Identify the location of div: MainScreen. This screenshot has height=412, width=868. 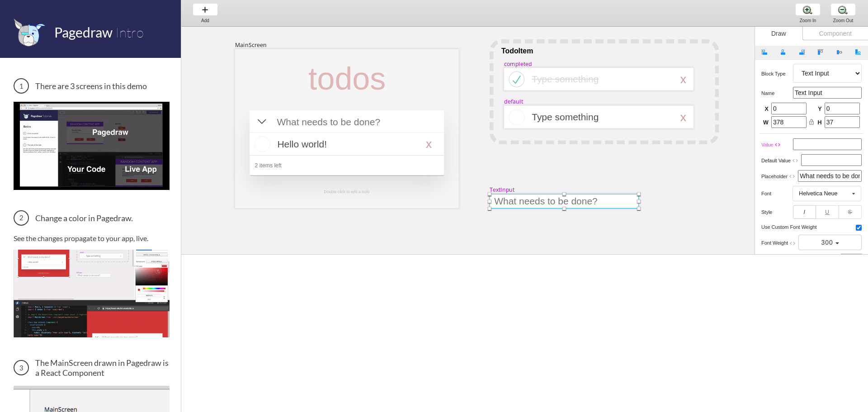
(251, 45).